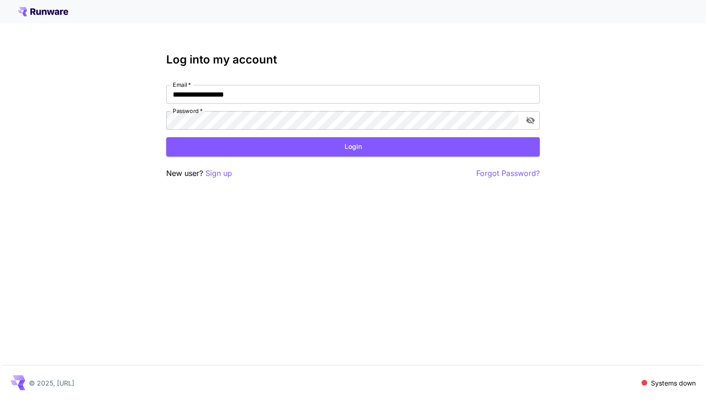 This screenshot has width=706, height=400. I want to click on button: toggle password visibility, so click(530, 120).